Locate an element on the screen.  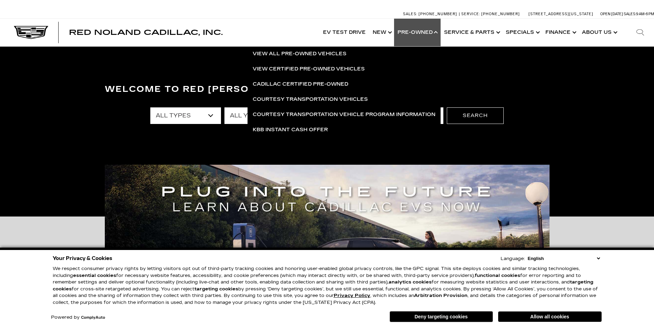
a: View Certified Pre-Owned Vehicles is located at coordinates (344, 69).